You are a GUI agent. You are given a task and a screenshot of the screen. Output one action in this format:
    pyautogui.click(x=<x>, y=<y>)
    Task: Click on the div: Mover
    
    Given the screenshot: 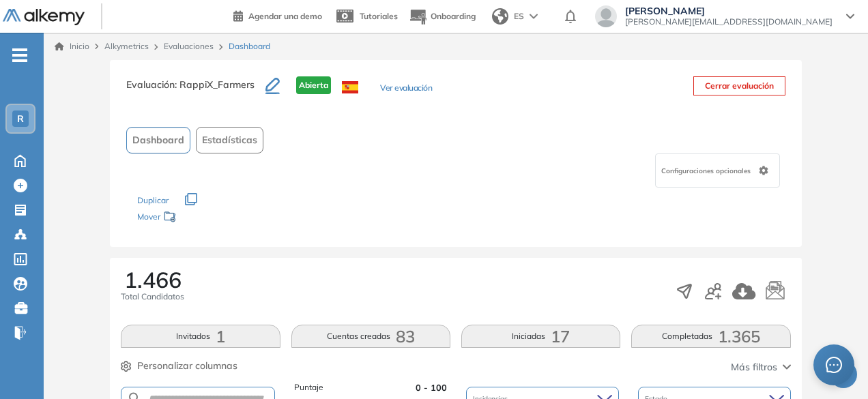 What is the action you would take?
    pyautogui.click(x=206, y=218)
    